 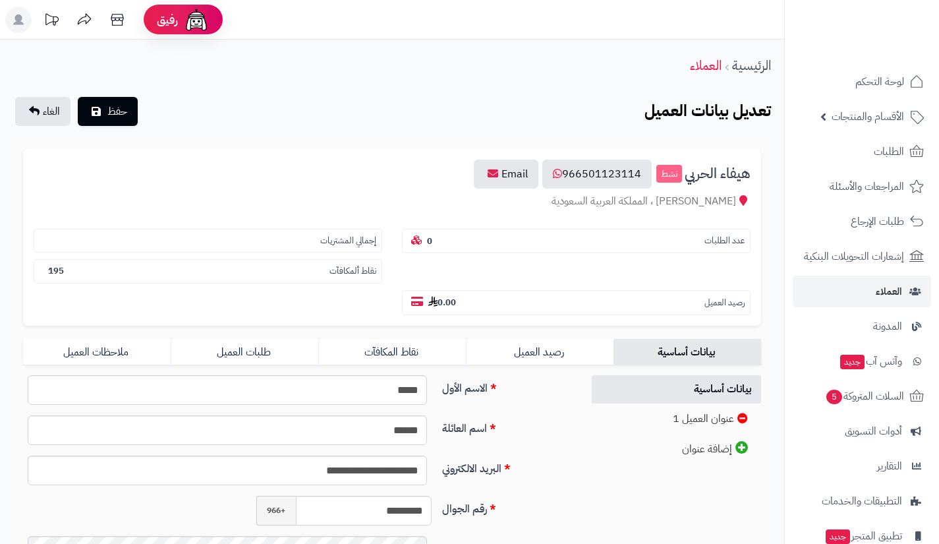 I want to click on a: المراجعات والأسئلة, so click(x=862, y=187).